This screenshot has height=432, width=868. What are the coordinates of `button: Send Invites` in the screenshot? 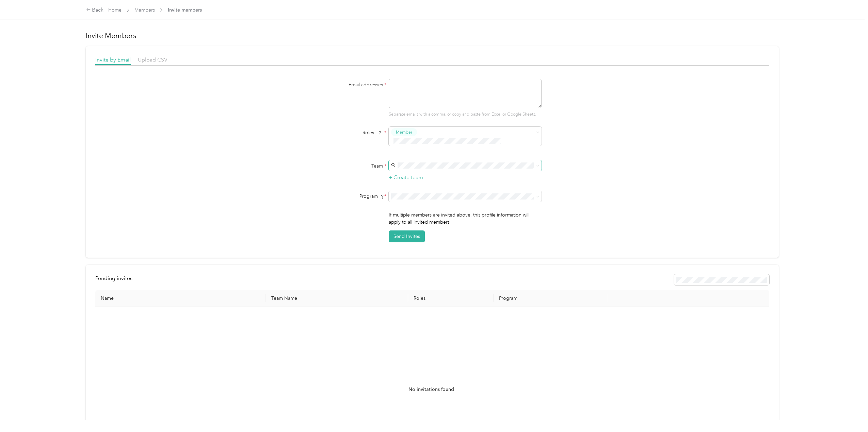 It's located at (406, 237).